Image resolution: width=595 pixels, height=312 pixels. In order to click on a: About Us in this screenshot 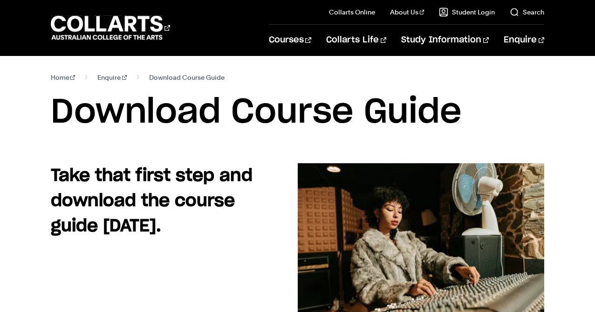, I will do `click(407, 12)`.